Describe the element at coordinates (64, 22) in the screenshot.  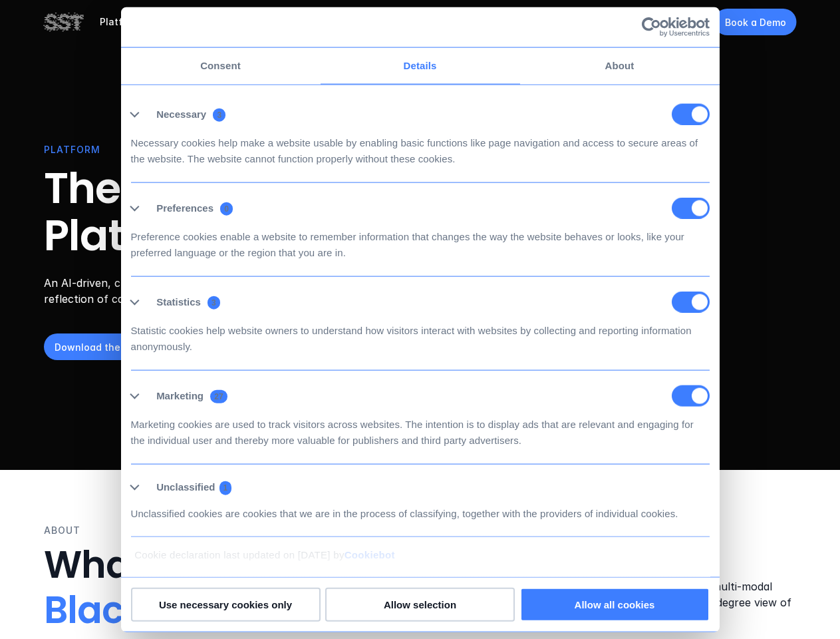
I see `img: SST logo` at that location.